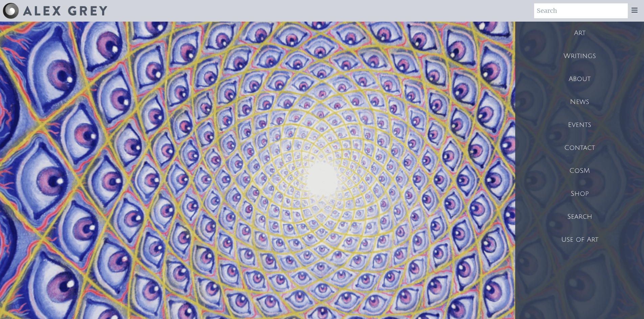 This screenshot has width=644, height=319. Describe the element at coordinates (579, 148) in the screenshot. I see `a: Contact` at that location.